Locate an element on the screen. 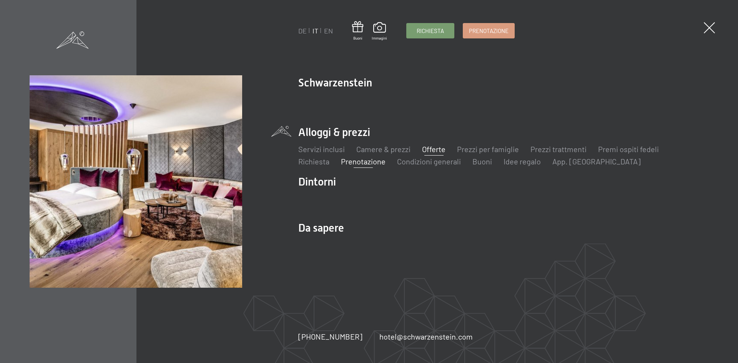 This screenshot has width=738, height=363. a: Idee regalo is located at coordinates (522, 161).